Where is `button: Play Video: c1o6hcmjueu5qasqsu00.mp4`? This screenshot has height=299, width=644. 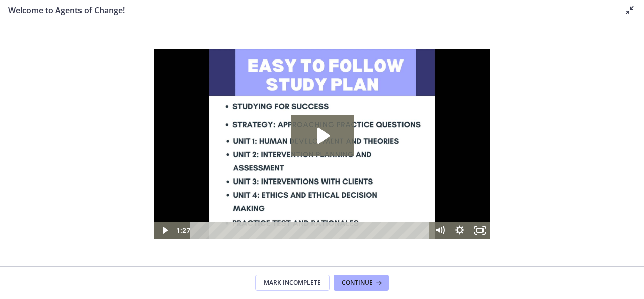
button: Play Video: c1o6hcmjueu5qasqsu00.mp4 is located at coordinates (168, 86).